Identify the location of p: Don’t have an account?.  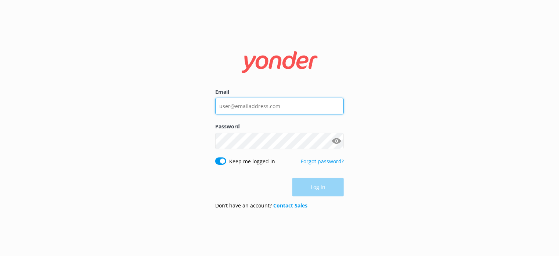
(261, 205).